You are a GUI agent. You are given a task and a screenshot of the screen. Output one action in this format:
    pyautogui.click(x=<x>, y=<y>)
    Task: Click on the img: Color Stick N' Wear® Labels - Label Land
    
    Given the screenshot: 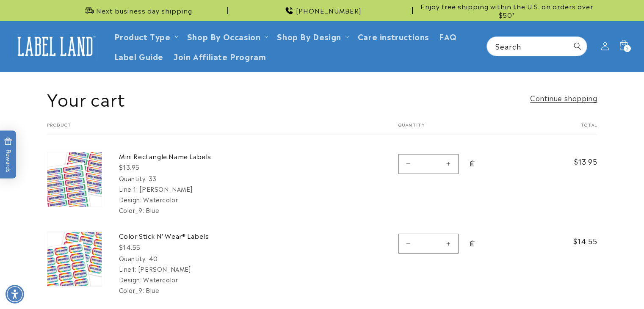 What is the action you would take?
    pyautogui.click(x=75, y=259)
    